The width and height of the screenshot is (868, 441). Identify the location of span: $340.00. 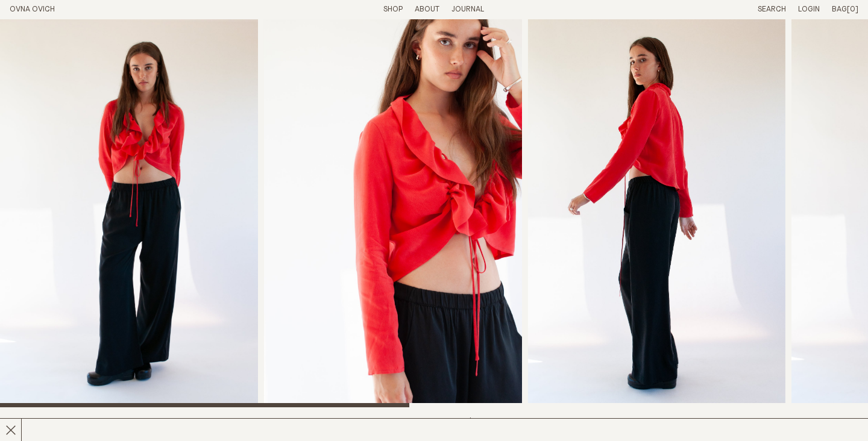
(484, 421).